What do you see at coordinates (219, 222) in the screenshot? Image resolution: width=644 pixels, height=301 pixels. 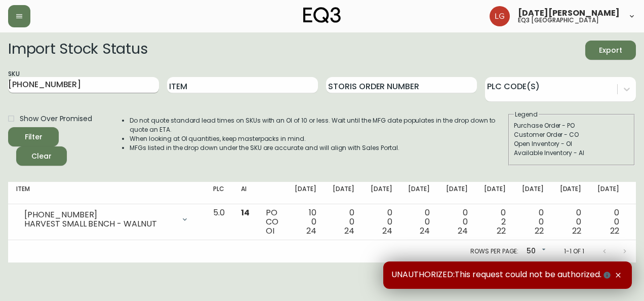 I see `td: 5.0` at bounding box center [219, 222].